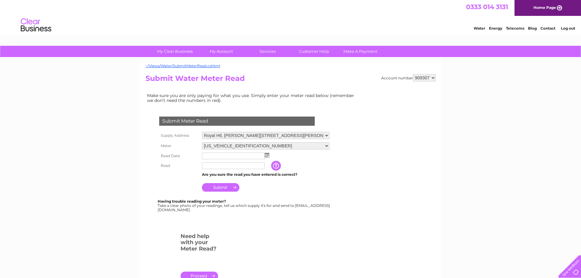 The width and height of the screenshot is (581, 278). What do you see at coordinates (487, 7) in the screenshot?
I see `span: 0333 014 3131` at bounding box center [487, 7].